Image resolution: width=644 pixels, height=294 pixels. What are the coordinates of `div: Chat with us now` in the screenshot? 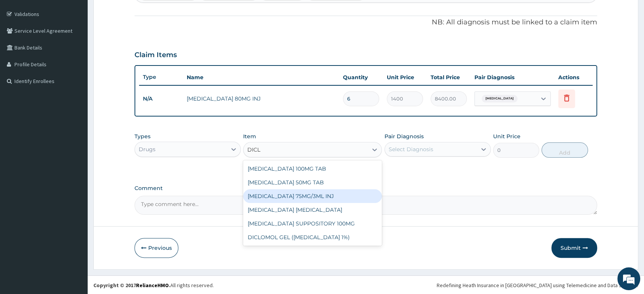 It's located at (84, 47).